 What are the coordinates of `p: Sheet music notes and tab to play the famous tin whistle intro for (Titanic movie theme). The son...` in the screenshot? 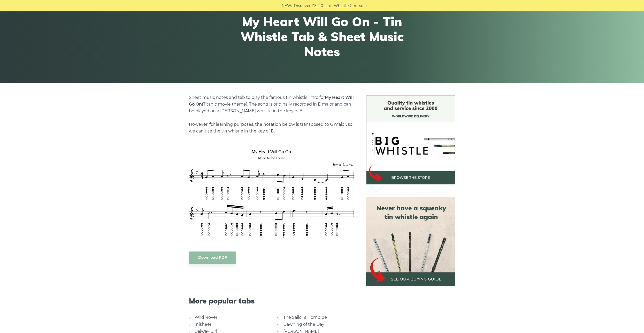 It's located at (271, 114).